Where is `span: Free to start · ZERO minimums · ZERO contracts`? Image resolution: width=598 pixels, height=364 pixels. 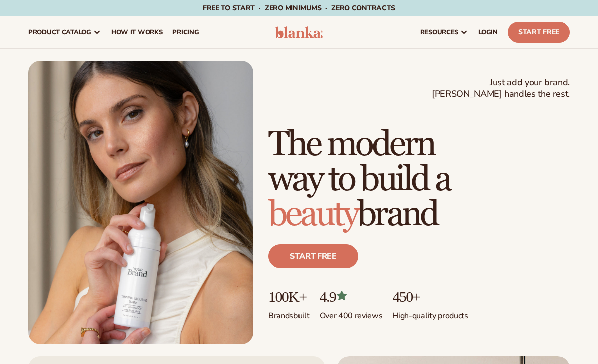 span: Free to start · ZERO minimums · ZERO contracts is located at coordinates (299, 8).